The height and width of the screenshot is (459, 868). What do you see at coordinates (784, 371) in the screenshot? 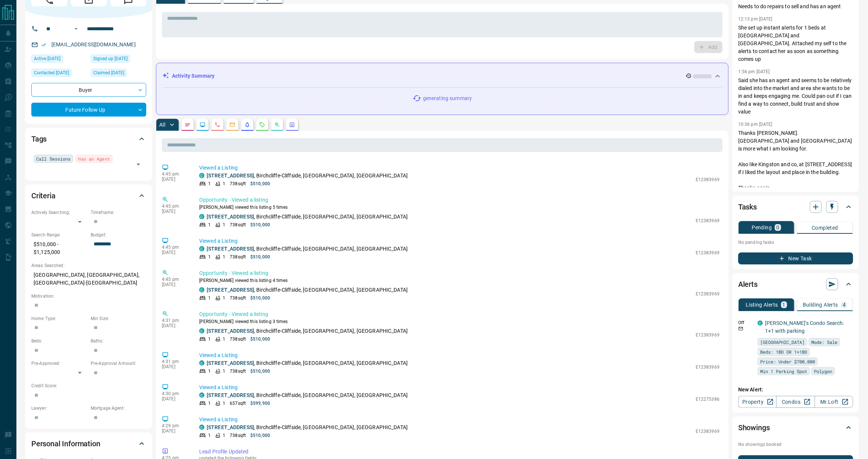
I see `span: Min 1 Parking Spot` at bounding box center [784, 371].